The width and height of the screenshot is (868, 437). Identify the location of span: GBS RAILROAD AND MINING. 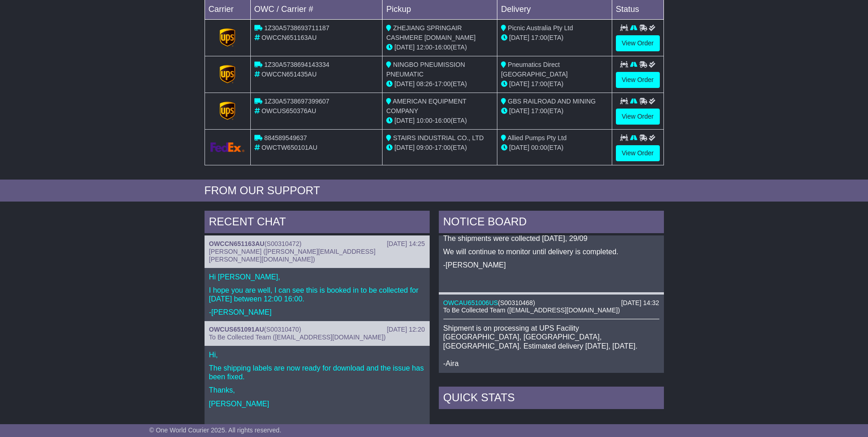
(552, 101).